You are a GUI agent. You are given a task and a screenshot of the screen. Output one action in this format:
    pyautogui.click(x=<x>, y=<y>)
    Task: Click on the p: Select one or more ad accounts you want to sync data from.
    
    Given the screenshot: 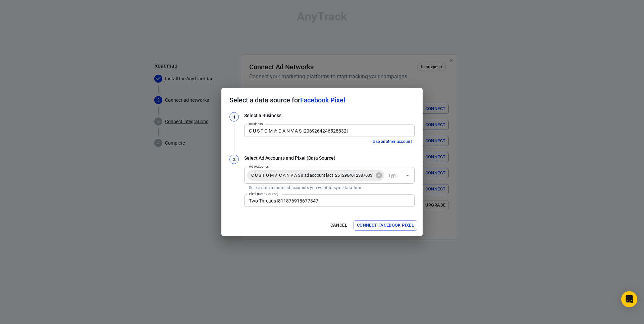 What is the action you would take?
    pyautogui.click(x=329, y=188)
    